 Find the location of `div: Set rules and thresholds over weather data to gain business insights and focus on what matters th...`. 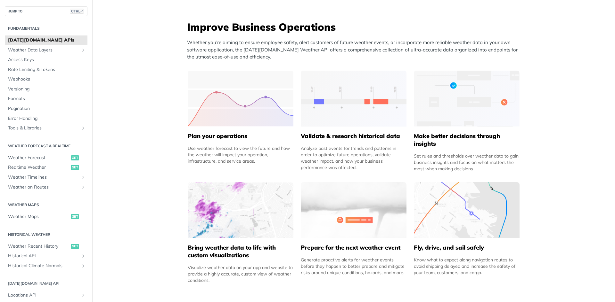

div: Set rules and thresholds over weather data to gain business insights and focus on what matters th... is located at coordinates (466, 163).